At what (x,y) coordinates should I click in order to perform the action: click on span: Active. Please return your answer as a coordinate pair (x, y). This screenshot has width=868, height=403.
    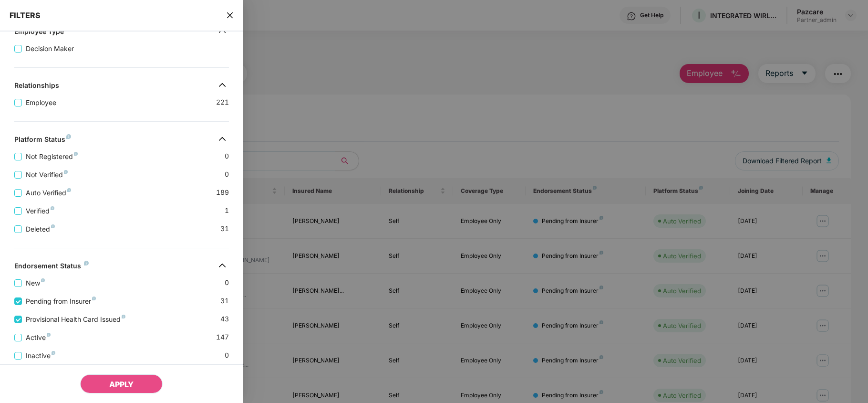
    Looking at the image, I should click on (38, 337).